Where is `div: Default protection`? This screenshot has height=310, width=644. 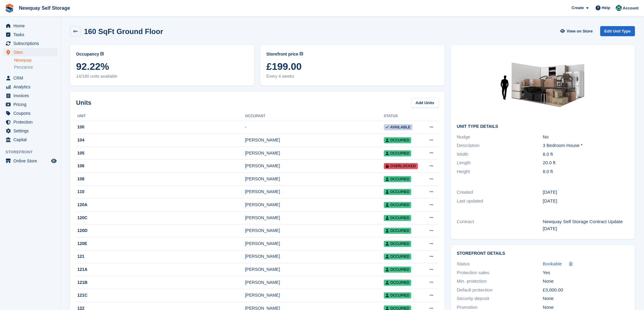
div: Default protection is located at coordinates (500, 290).